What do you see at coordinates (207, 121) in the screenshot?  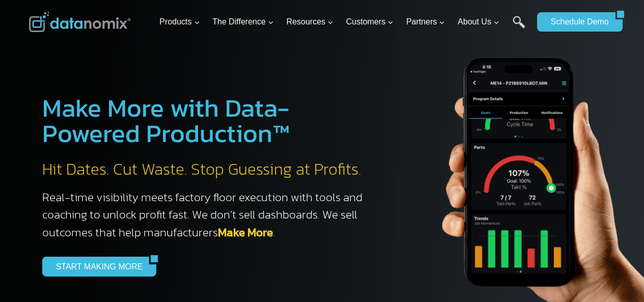 I see `h1: Make More with Data-Powered Production™` at bounding box center [207, 121].